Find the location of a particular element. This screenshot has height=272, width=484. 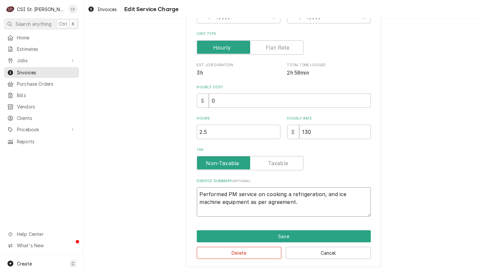

button: Cancel is located at coordinates (328, 252).